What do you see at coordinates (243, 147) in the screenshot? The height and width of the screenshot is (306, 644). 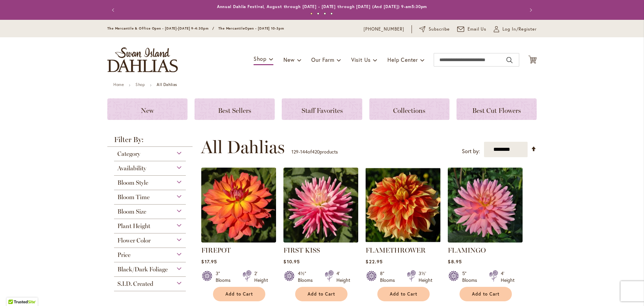 I see `span: All Dahlias` at bounding box center [243, 147].